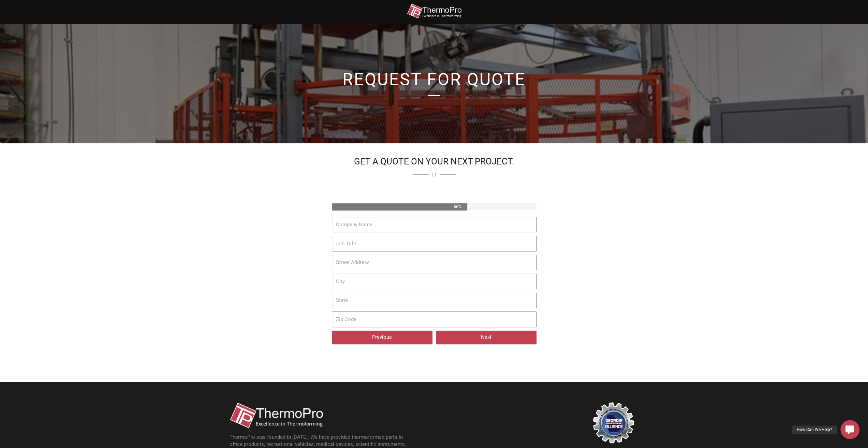  Describe the element at coordinates (400, 207) in the screenshot. I see `div: 66%` at that location.